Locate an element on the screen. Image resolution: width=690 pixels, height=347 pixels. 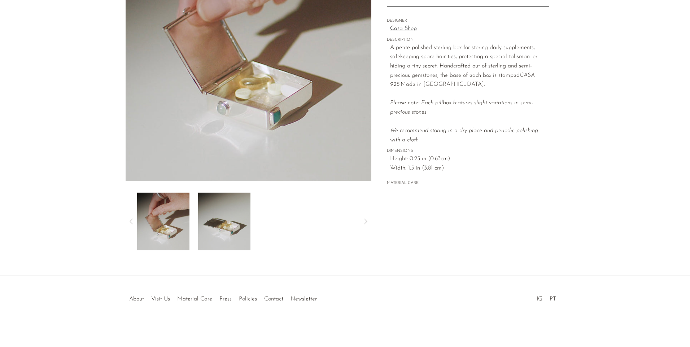
span: Height: 0.25 in (0.63cm) is located at coordinates (470, 159).